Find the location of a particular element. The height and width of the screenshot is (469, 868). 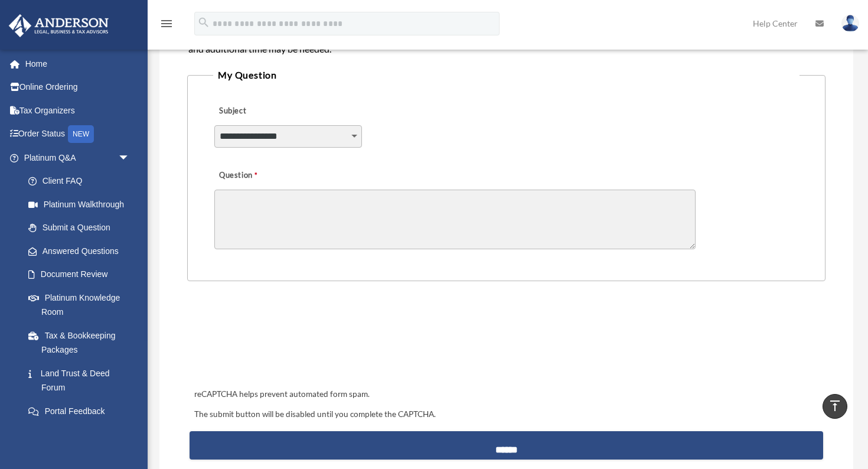

a: Answered Questions is located at coordinates (82, 251).